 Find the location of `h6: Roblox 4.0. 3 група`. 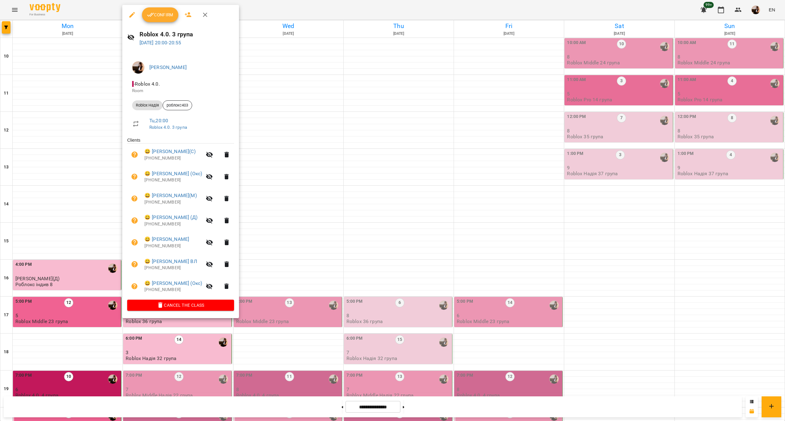

h6: Roblox 4.0. 3 група is located at coordinates (187, 34).